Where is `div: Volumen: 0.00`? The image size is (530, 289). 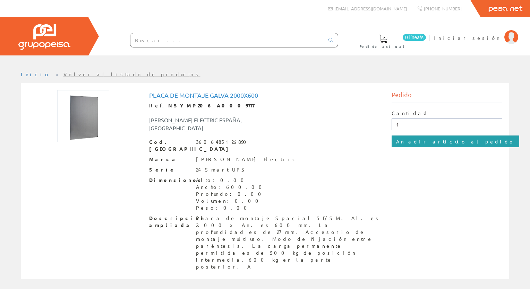 div: Volumen: 0.00 is located at coordinates (231, 201).